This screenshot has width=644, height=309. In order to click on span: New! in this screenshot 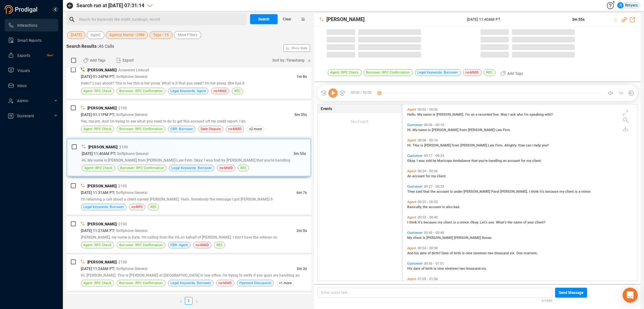, I will do `click(50, 55)`.